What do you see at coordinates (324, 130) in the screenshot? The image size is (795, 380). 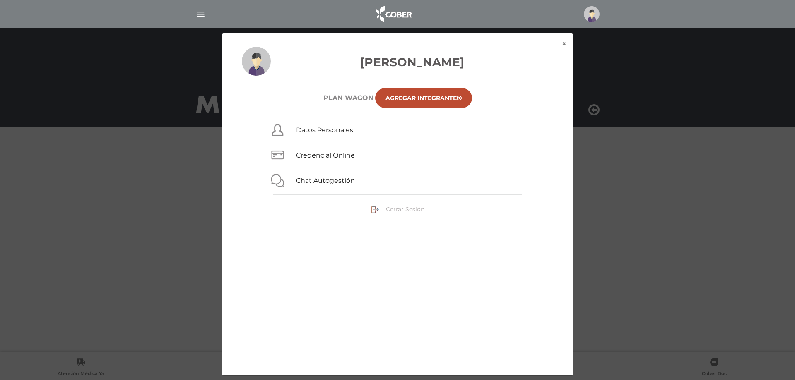 I see `a: Datos Personales` at bounding box center [324, 130].